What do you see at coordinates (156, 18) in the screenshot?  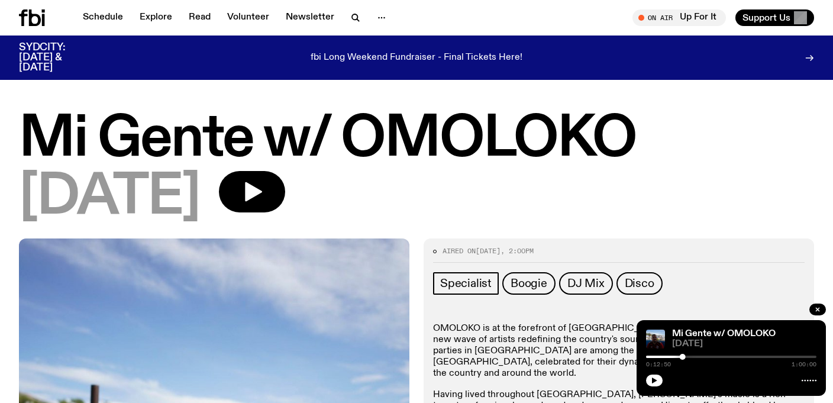 I see `a: Explore` at bounding box center [156, 18].